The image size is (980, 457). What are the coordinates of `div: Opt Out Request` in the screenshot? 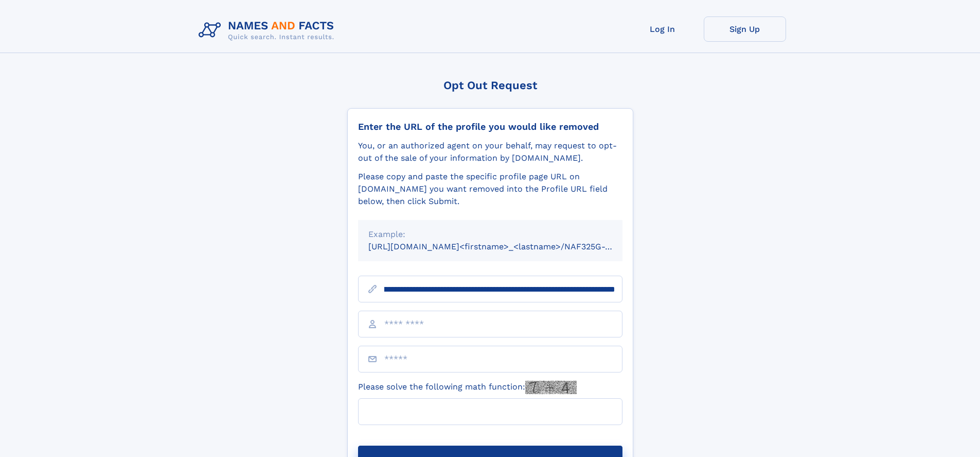 It's located at (490, 85).